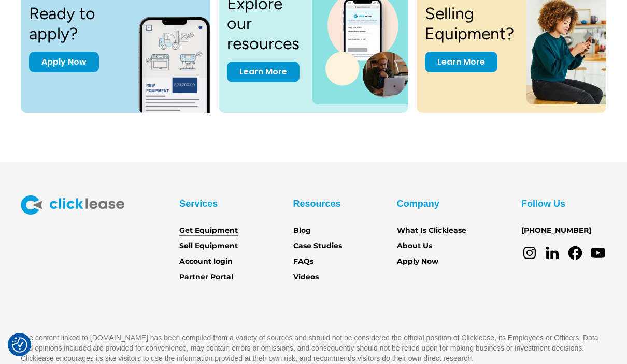  I want to click on a: FAQs, so click(303, 262).